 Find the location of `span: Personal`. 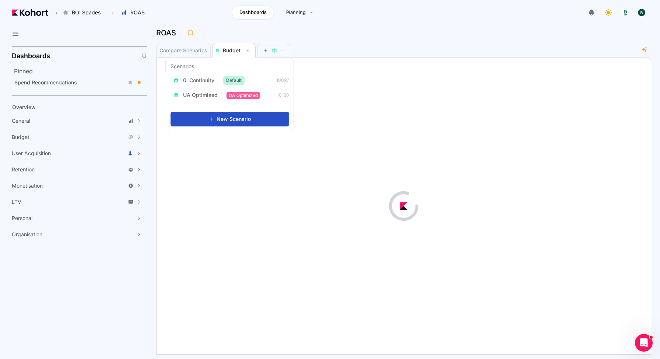

span: Personal is located at coordinates (22, 218).